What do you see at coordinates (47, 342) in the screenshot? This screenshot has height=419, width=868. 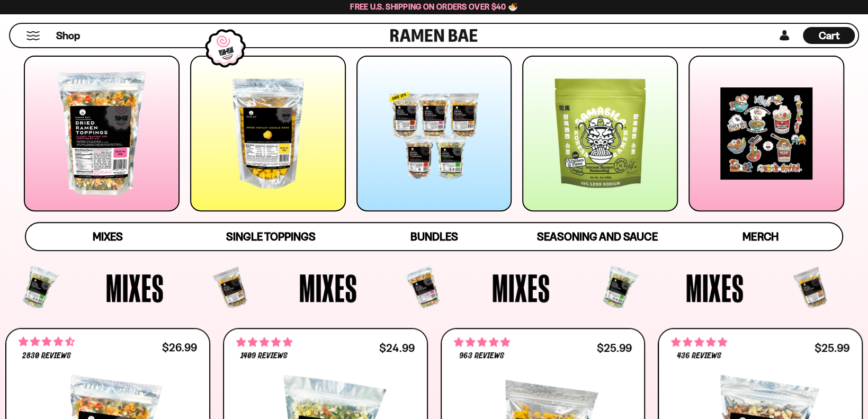 I see `span: 4.68 stars` at bounding box center [47, 342].